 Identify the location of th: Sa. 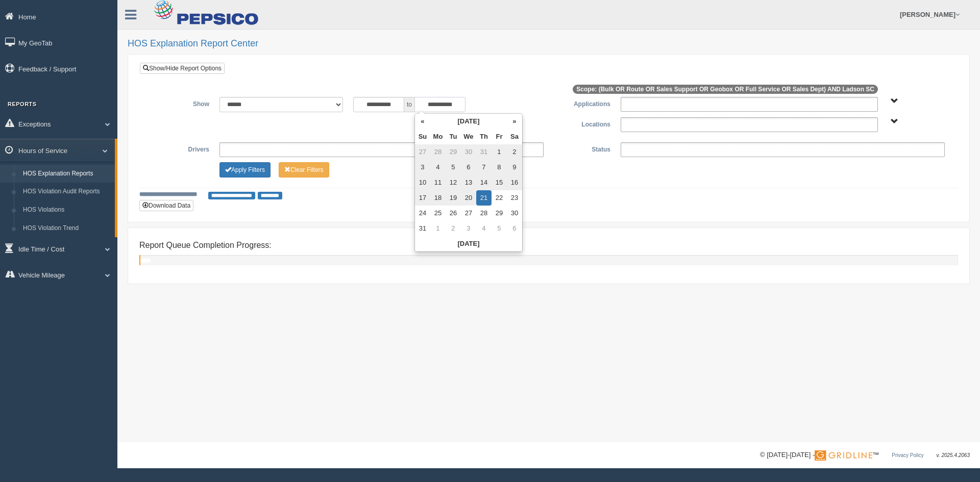
(514, 137).